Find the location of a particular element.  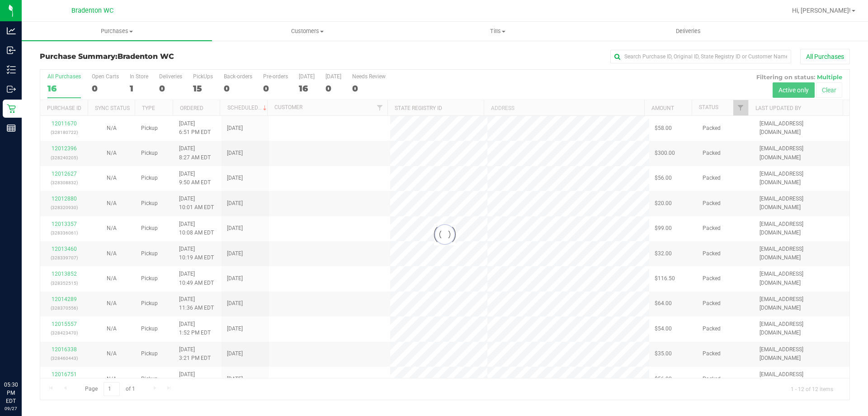

inline-svg: Outbound is located at coordinates (11, 89).